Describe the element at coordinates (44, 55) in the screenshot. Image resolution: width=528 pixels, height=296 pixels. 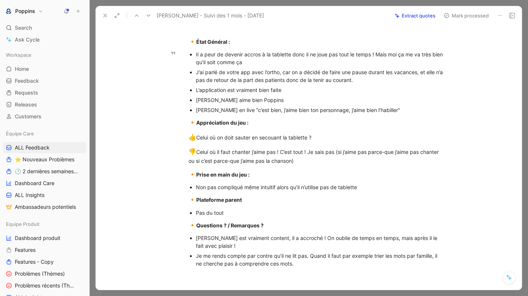
I see `div: Workspace` at that location.